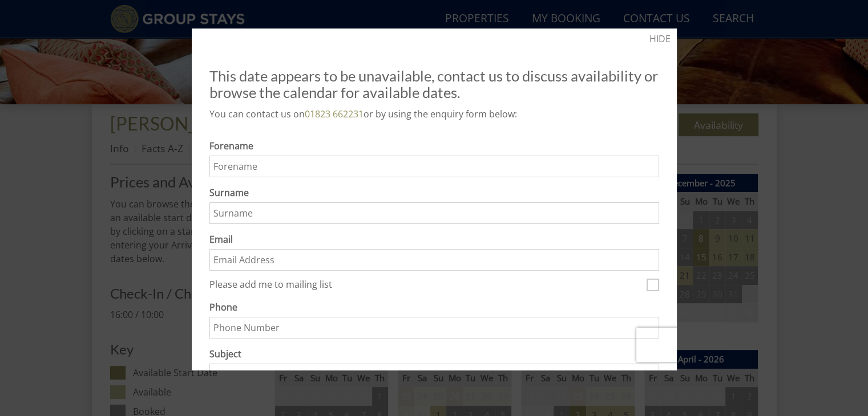 Image resolution: width=868 pixels, height=416 pixels. What do you see at coordinates (434, 239) in the screenshot?
I see `label: Email` at bounding box center [434, 239].